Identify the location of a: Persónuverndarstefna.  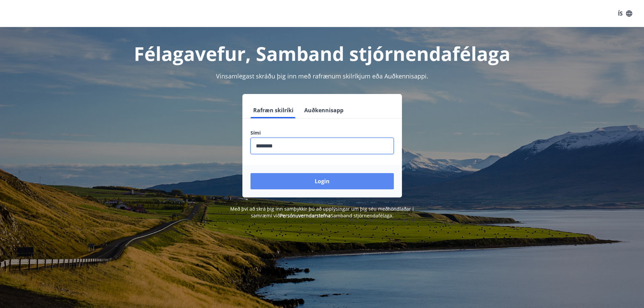
(305, 215).